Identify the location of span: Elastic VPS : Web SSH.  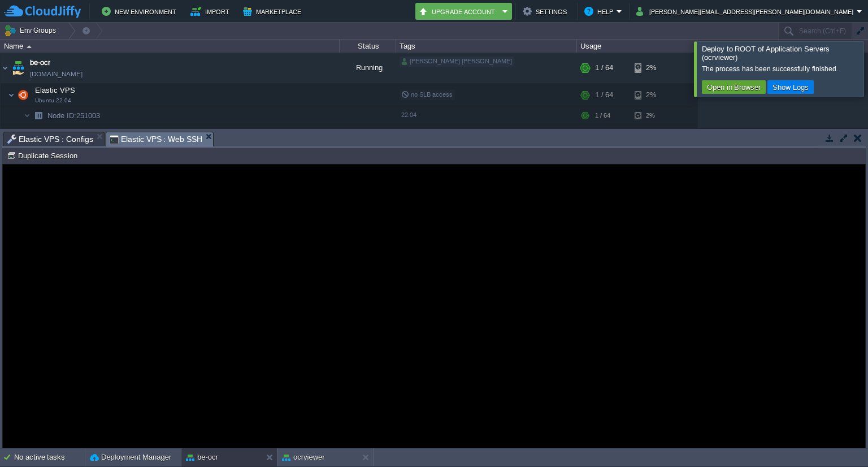
(156, 139).